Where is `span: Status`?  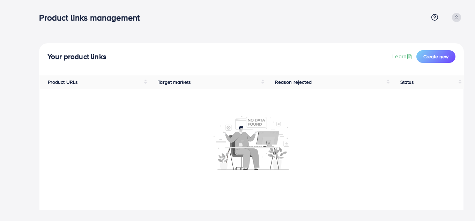
span: Status is located at coordinates (408, 82).